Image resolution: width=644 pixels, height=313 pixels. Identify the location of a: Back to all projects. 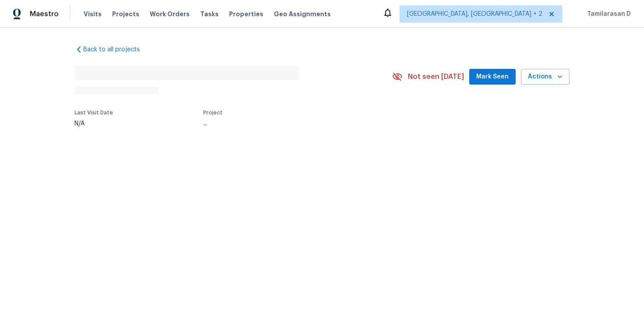
(116, 50).